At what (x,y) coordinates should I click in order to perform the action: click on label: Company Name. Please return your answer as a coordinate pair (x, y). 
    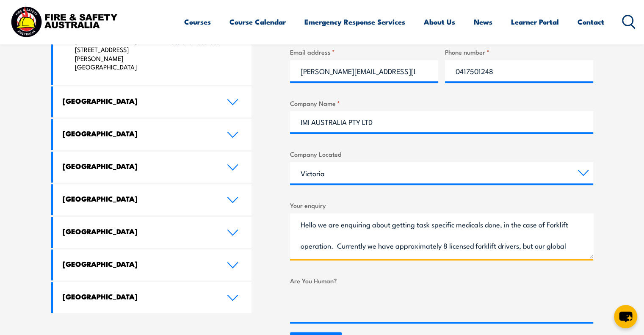
    Looking at the image, I should click on (442, 103).